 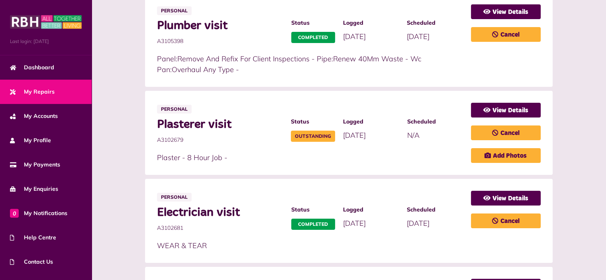 I want to click on span: My Payments, so click(x=35, y=165).